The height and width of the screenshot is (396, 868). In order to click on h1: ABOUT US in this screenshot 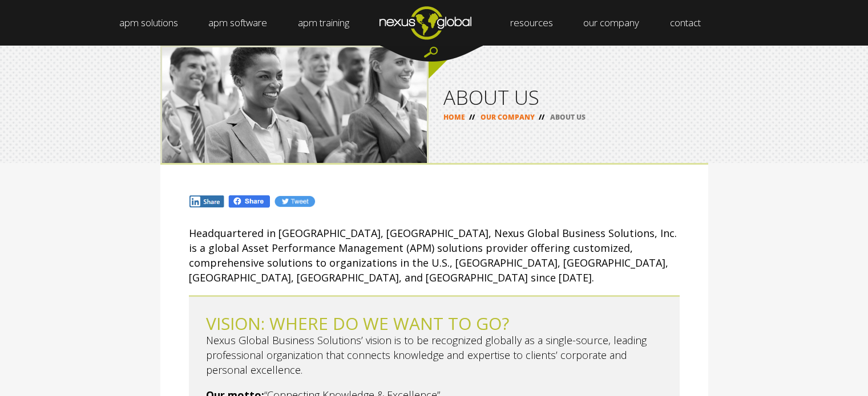, I will do `click(568, 97)`.